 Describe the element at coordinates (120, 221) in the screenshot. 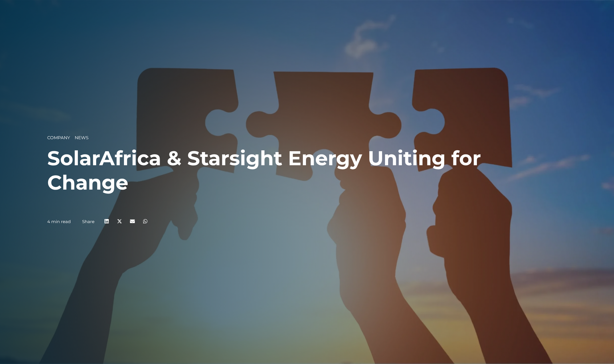

I see `div: Share on x-twitter` at that location.